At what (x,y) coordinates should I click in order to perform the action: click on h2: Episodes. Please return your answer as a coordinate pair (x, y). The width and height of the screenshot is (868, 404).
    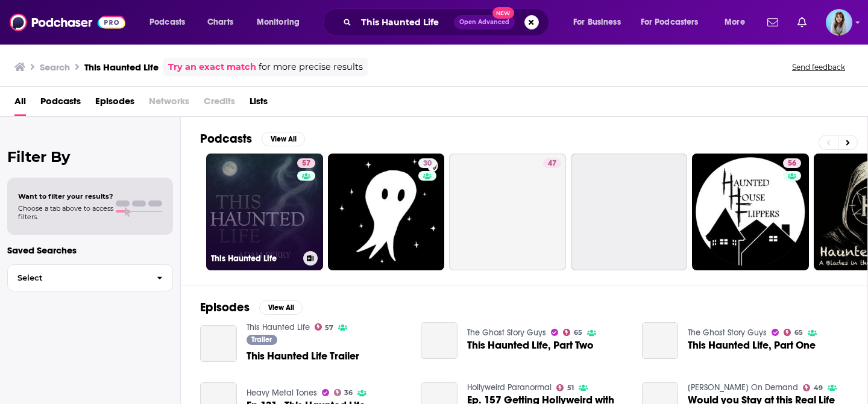
    Looking at the image, I should click on (225, 307).